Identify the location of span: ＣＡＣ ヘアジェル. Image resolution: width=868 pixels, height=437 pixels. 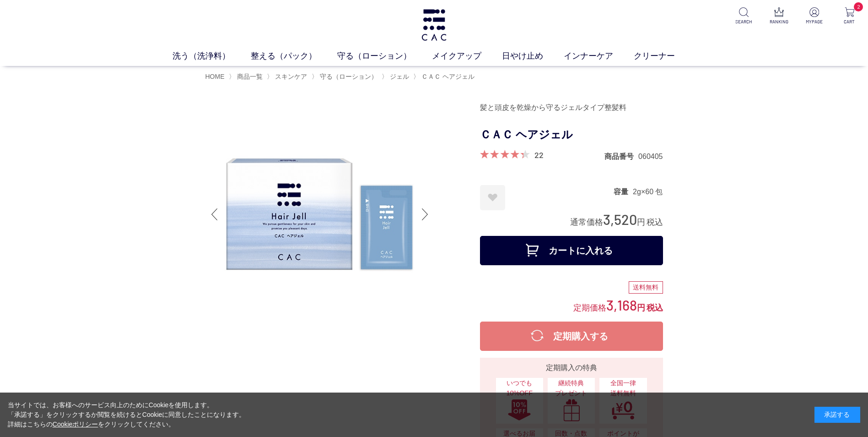
(448, 77).